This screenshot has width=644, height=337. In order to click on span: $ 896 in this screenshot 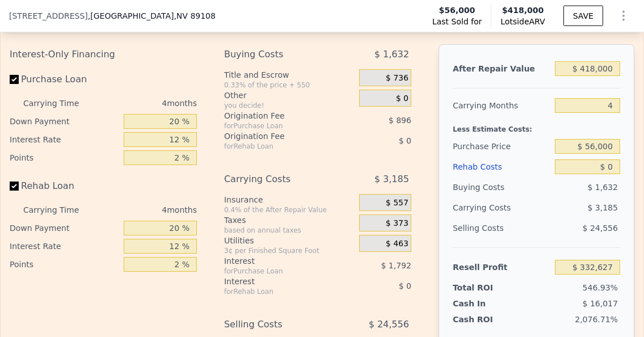, I will do `click(400, 121)`.